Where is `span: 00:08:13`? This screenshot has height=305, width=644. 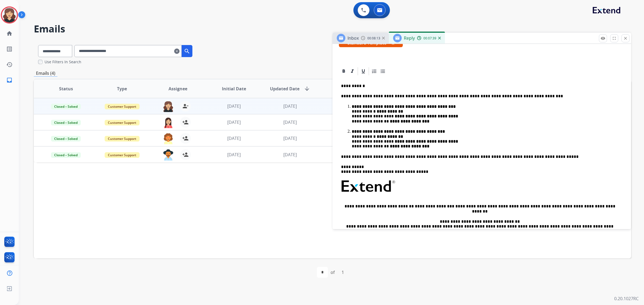
span: 00:08:13 is located at coordinates (374, 38).